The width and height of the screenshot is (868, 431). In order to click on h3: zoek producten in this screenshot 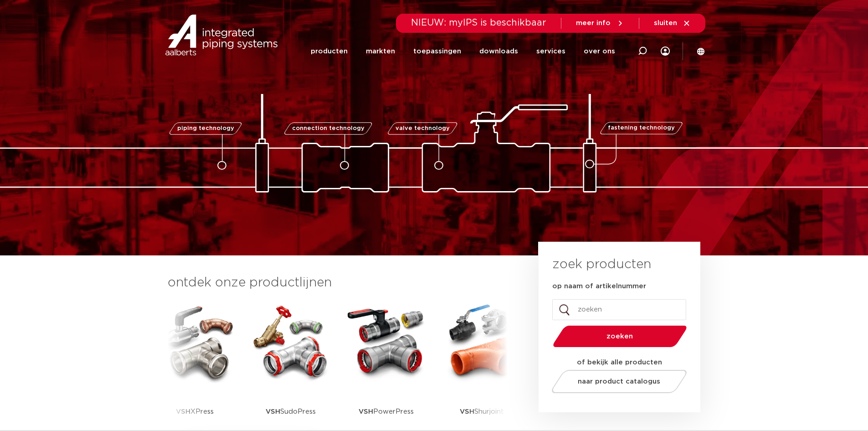, I will do `click(601, 265)`.